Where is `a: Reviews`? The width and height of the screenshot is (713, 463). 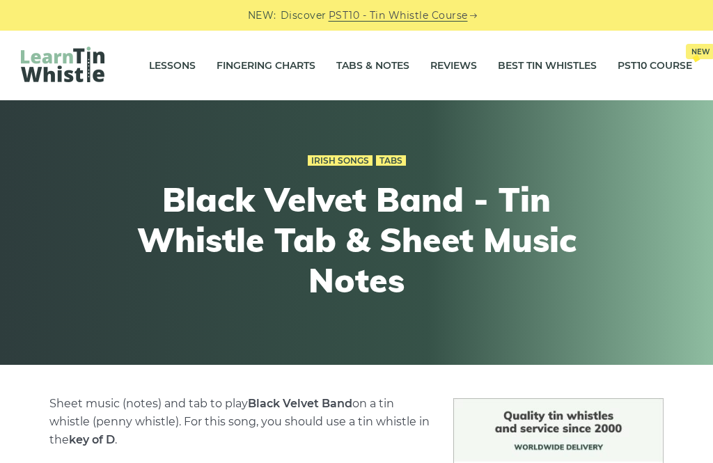 a: Reviews is located at coordinates (454, 65).